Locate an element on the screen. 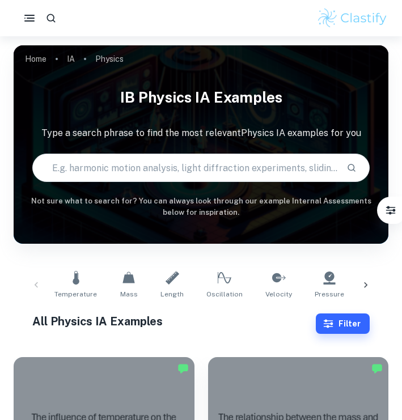 This screenshot has height=420, width=402. span: Mass is located at coordinates (129, 294).